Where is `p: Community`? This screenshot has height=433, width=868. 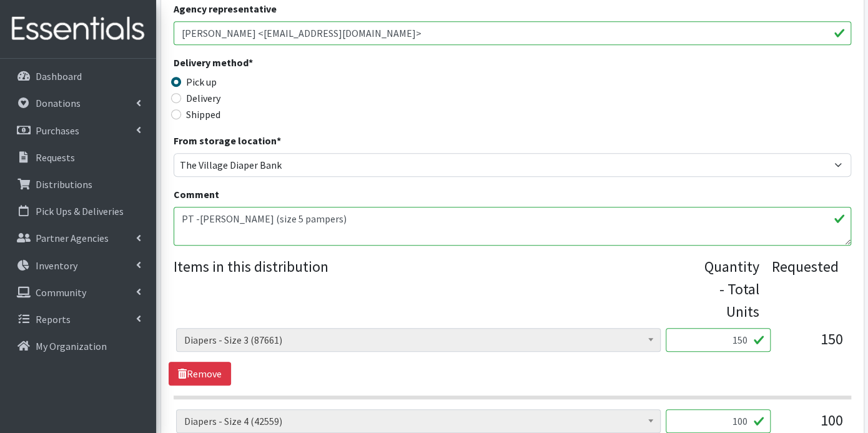 p: Community is located at coordinates (61, 292).